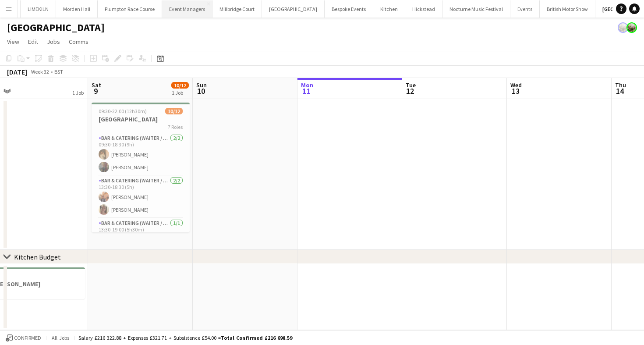 Image resolution: width=644 pixels, height=345 pixels. I want to click on button: LIMEKILN, so click(38, 9).